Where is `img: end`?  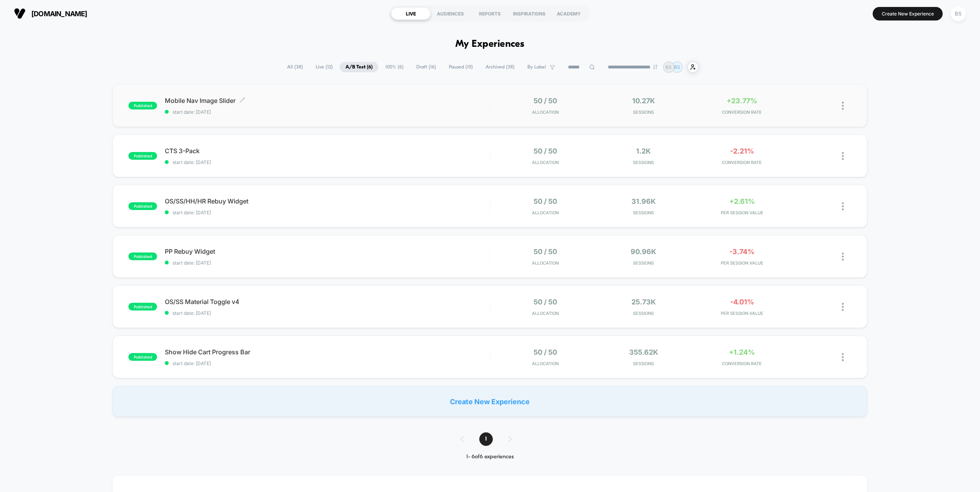
img: end is located at coordinates (656, 67).